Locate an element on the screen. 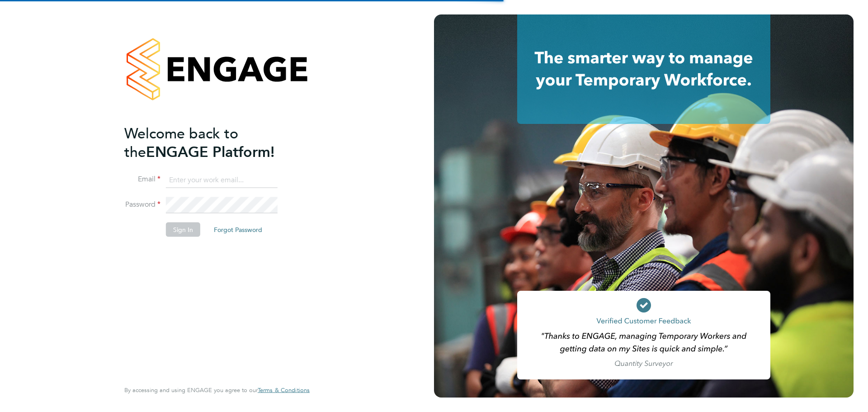  button: Forgot Password is located at coordinates (238, 230).